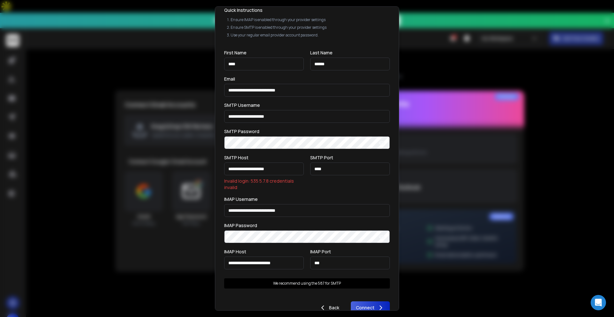 The image size is (614, 317). I want to click on p: We recommend using the 587 for SMTP, so click(307, 283).